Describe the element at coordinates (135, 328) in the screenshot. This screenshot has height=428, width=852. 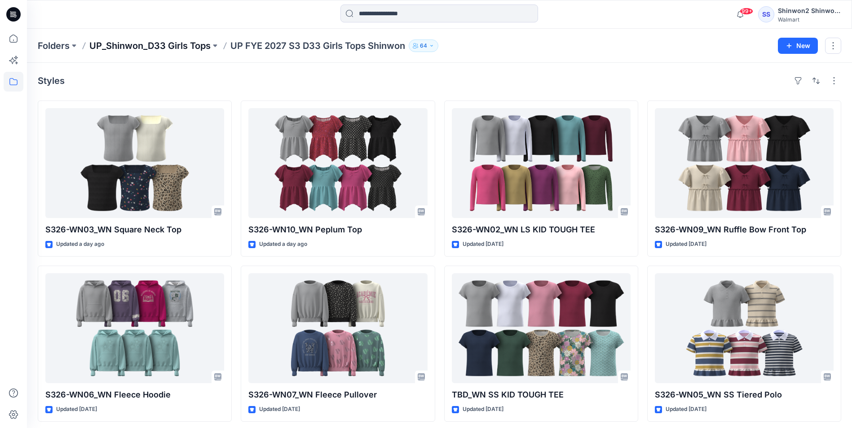
I see `a: S326-WN06_WN Fleece Hoodie` at that location.